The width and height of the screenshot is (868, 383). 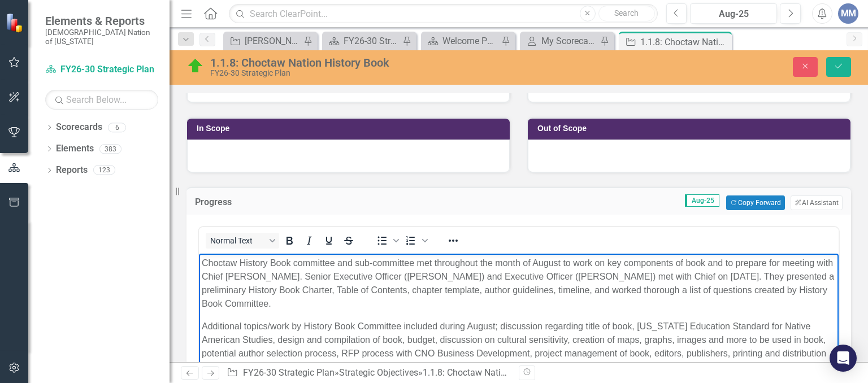 What do you see at coordinates (238, 241) in the screenshot?
I see `span: Normal Text` at bounding box center [238, 241].